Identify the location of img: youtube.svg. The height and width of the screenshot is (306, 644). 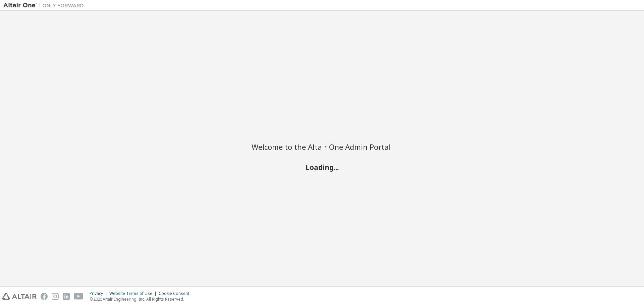
(78, 296).